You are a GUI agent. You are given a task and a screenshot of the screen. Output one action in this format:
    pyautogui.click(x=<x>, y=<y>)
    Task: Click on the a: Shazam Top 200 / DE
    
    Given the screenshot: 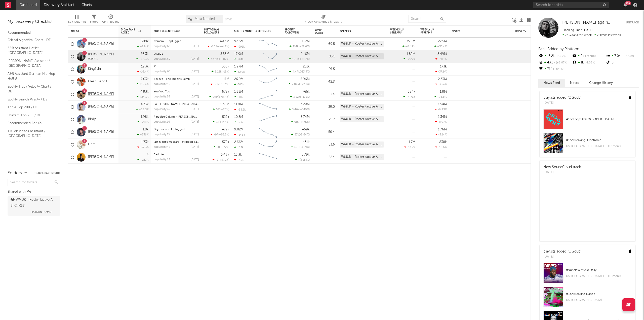 What is the action you would take?
    pyautogui.click(x=31, y=115)
    